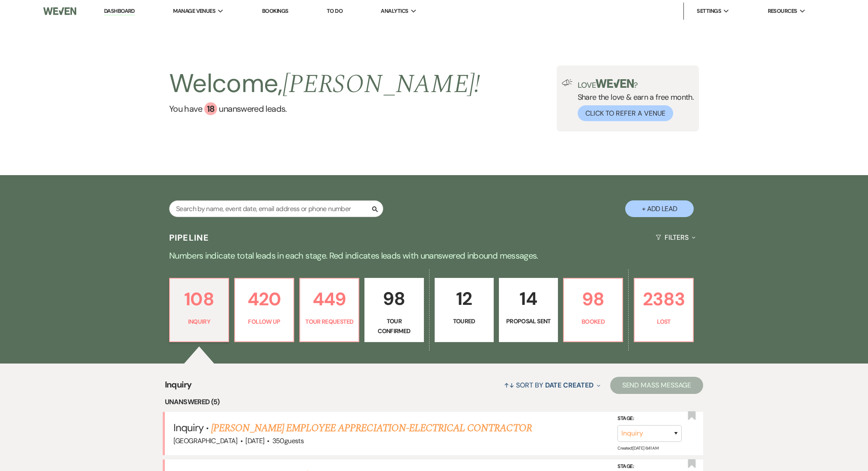  I want to click on button: + Add Lead, so click(659, 208).